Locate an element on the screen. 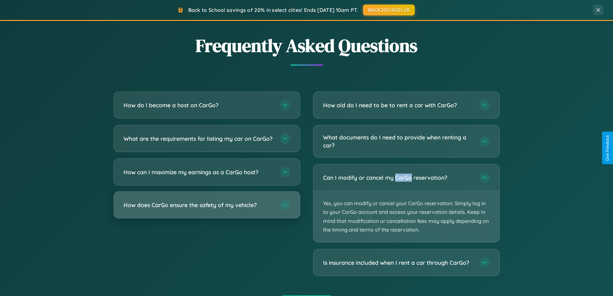 This screenshot has width=613, height=296. h3: How old do I need to be to rent a car with CarGo? is located at coordinates (398, 105).